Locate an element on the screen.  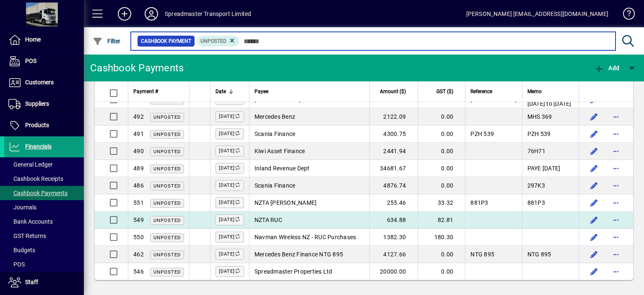
div: Payee is located at coordinates (309, 91).